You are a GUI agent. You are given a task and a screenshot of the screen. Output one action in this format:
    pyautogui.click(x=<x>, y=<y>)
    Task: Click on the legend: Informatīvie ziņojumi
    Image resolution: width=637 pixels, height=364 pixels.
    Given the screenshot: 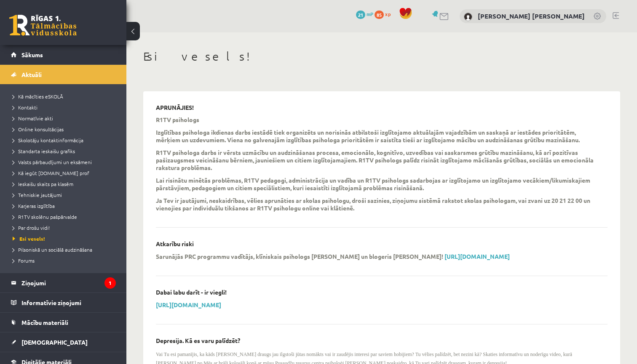 What is the action you would take?
    pyautogui.click(x=68, y=302)
    